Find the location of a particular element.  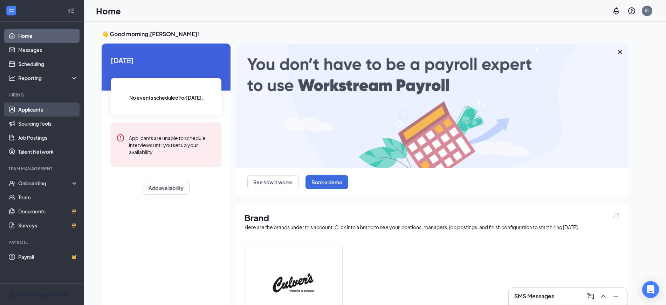

div: Reporting is located at coordinates (48, 78).